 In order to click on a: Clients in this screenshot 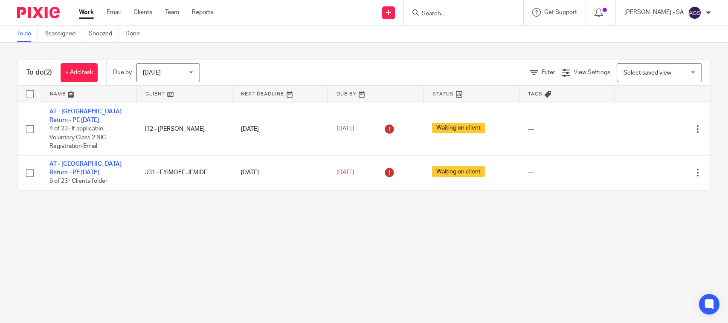, I will do `click(143, 12)`.